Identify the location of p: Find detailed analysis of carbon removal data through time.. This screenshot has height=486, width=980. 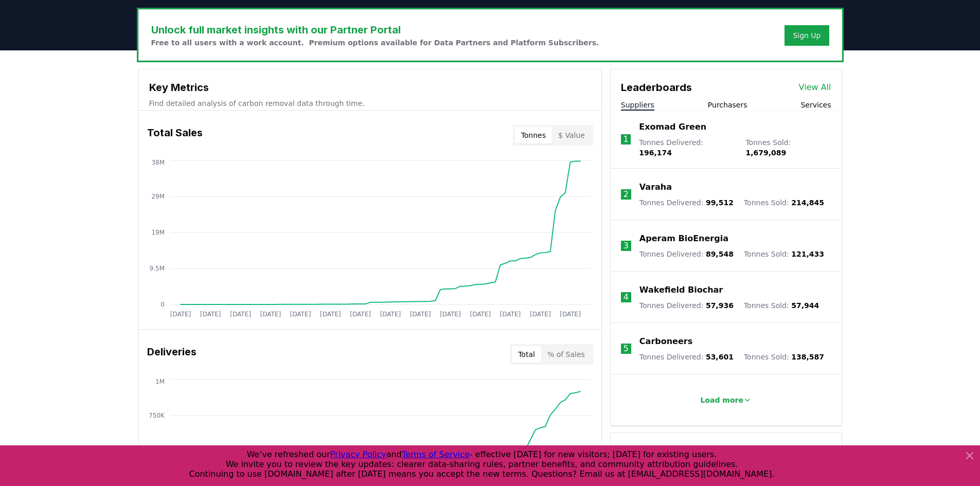
(370, 103).